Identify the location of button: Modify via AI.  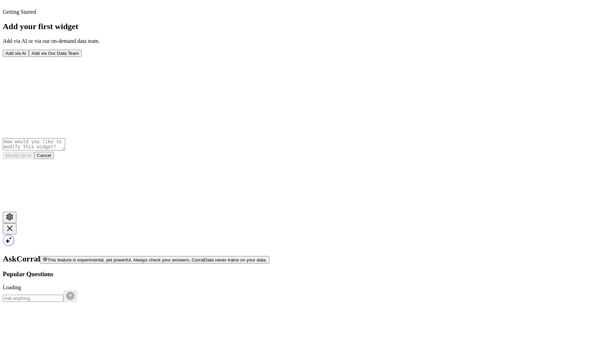
(19, 155).